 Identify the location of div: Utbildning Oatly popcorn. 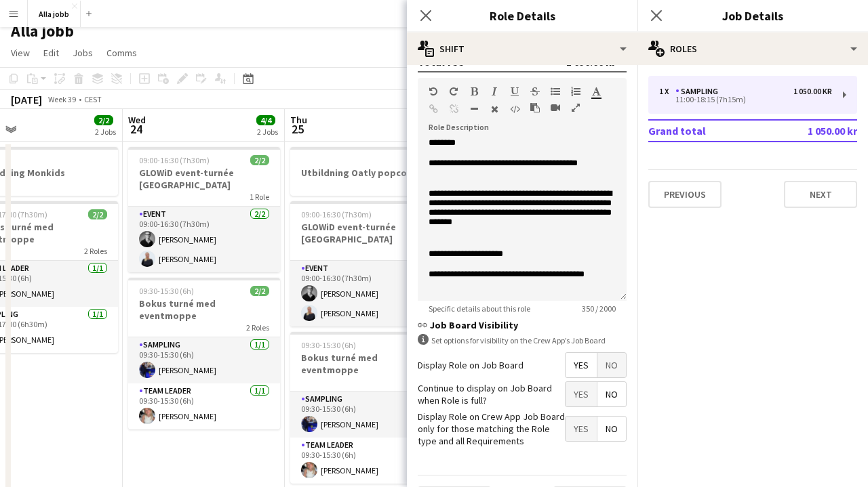
(366, 171).